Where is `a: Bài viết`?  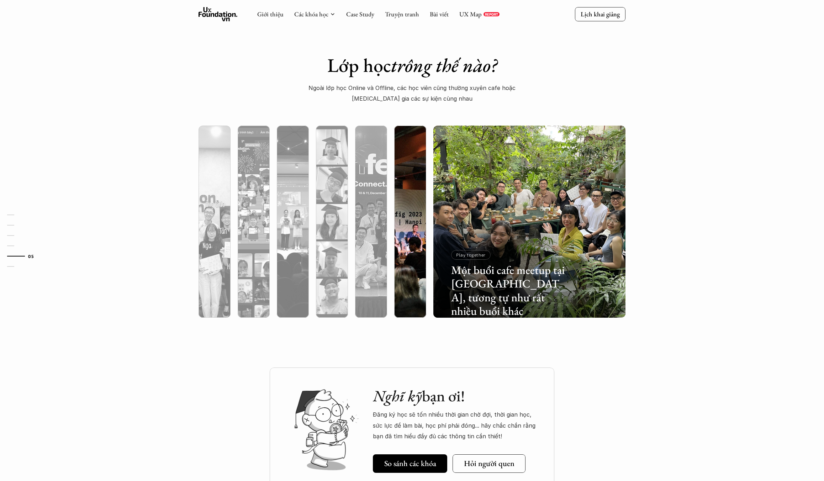
a: Bài viết is located at coordinates (439, 14).